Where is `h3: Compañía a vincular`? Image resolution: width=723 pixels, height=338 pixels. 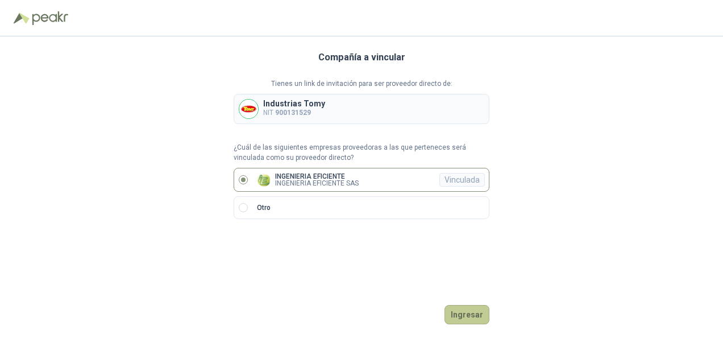 h3: Compañía a vincular is located at coordinates (362, 57).